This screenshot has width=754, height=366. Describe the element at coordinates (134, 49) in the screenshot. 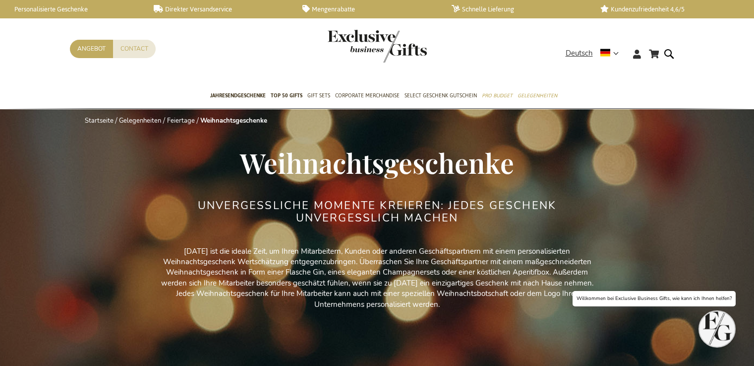

I see `a: Contact` at that location.